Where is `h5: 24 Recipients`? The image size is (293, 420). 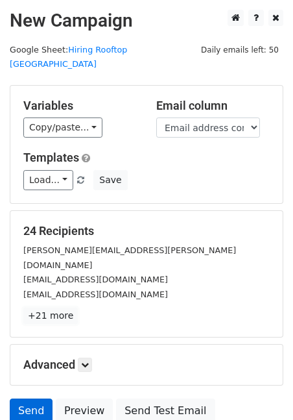 h5: 24 Recipients is located at coordinates (147, 231).